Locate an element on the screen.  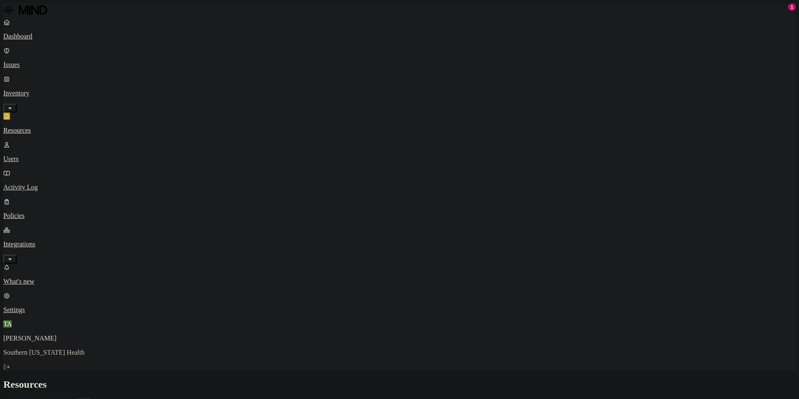
p: Inventory is located at coordinates (400, 93).